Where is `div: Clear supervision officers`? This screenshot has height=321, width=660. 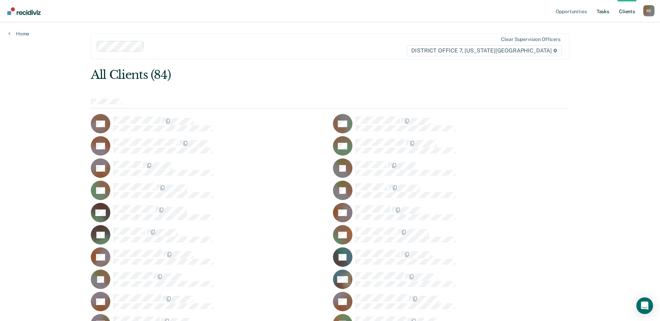 div: Clear supervision officers is located at coordinates (531, 39).